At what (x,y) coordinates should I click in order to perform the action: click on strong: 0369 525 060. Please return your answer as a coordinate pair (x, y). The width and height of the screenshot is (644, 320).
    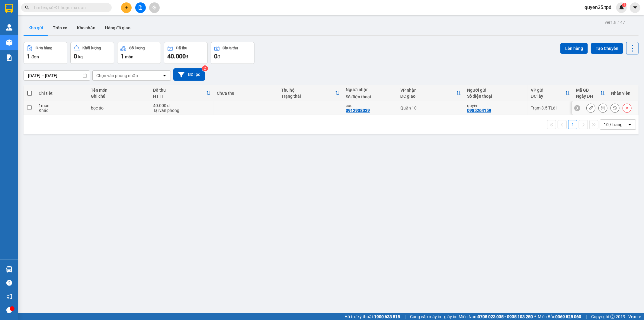
    Looking at the image, I should click on (568, 317).